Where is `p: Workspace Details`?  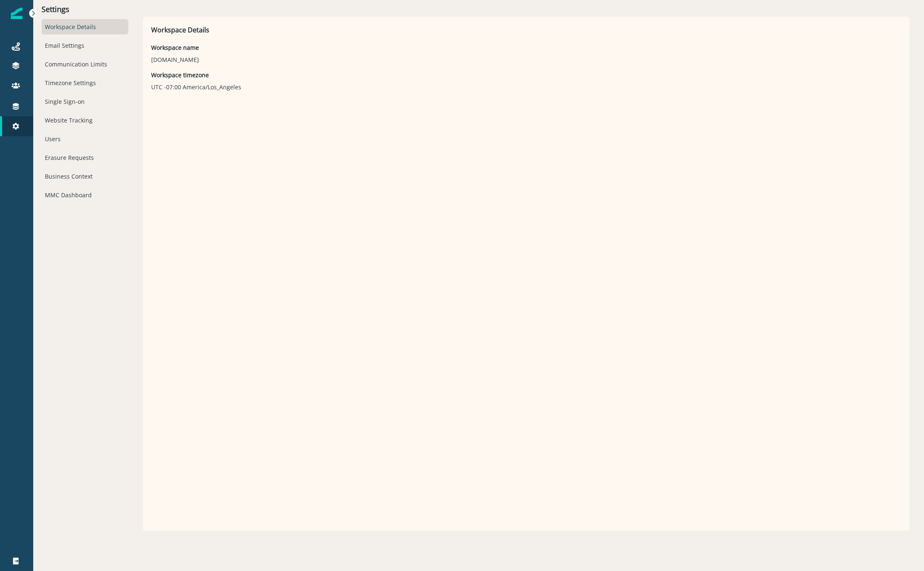
p: Workspace Details is located at coordinates (526, 30).